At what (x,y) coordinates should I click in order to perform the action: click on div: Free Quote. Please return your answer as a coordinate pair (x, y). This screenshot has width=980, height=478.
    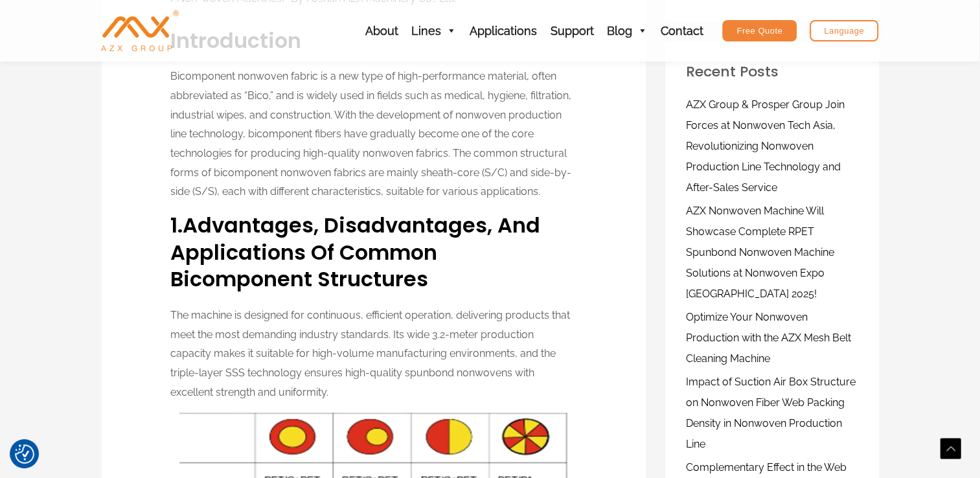
    Looking at the image, I should click on (759, 31).